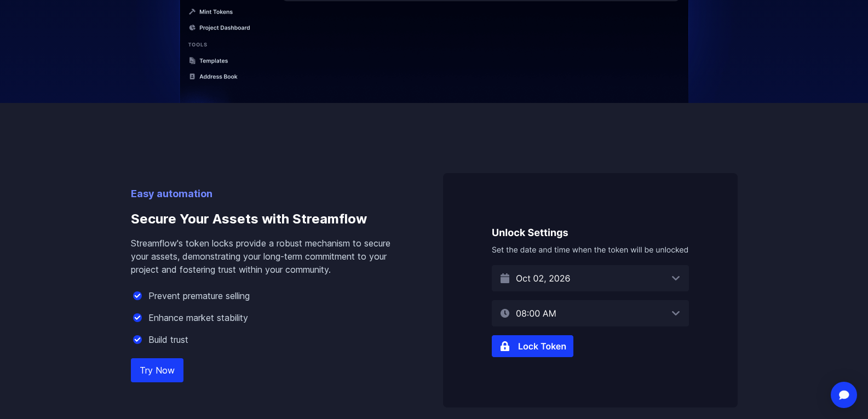  Describe the element at coordinates (270, 219) in the screenshot. I see `h3: Secure Your Assets with Streamflow` at that location.